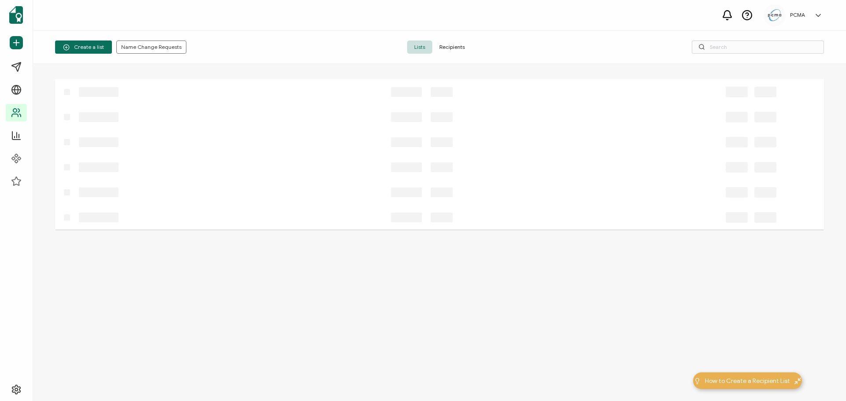 The width and height of the screenshot is (846, 401). What do you see at coordinates (83, 47) in the screenshot?
I see `span: Create a list` at bounding box center [83, 47].